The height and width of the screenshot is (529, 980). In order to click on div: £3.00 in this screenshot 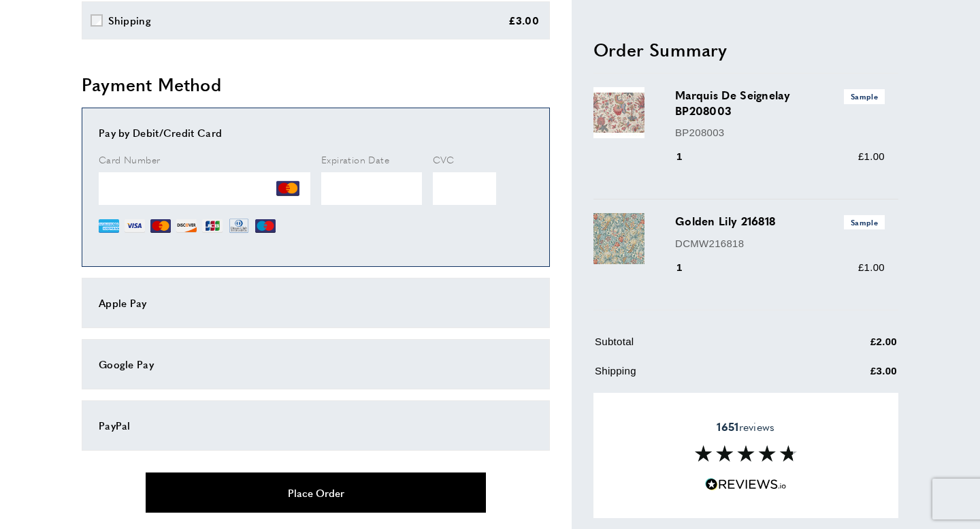, I will do `click(524, 21)`.